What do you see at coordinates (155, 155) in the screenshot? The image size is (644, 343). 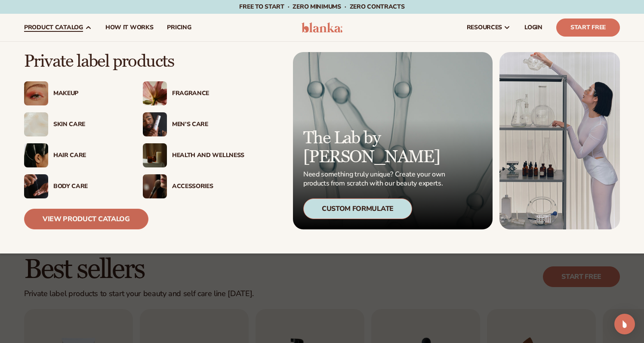 I see `img: Candles and incense on table.` at bounding box center [155, 155].